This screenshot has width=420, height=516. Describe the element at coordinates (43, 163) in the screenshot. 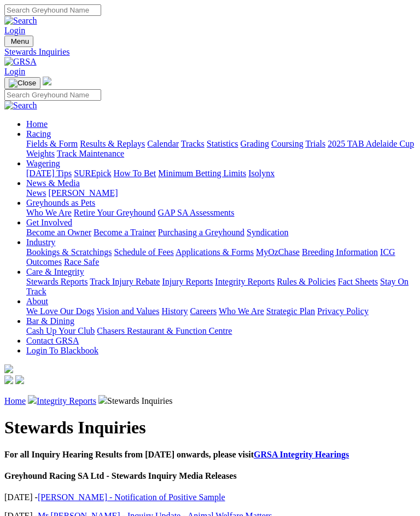

I see `a: Wagering` at that location.